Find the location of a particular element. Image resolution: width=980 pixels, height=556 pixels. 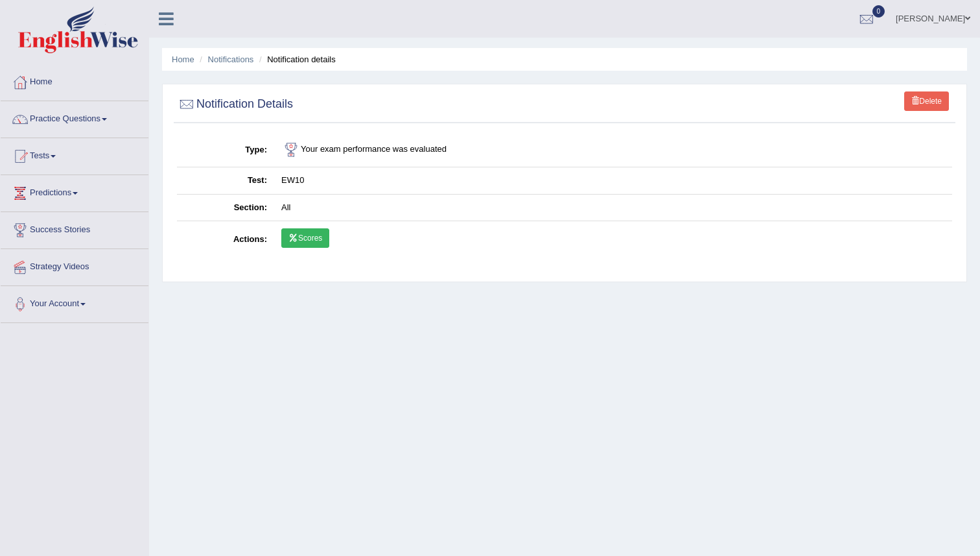

span: 0 is located at coordinates (879, 11).